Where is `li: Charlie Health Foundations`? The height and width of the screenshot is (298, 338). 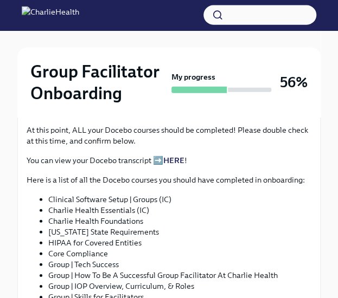
li: Charlie Health Foundations is located at coordinates (180, 221).